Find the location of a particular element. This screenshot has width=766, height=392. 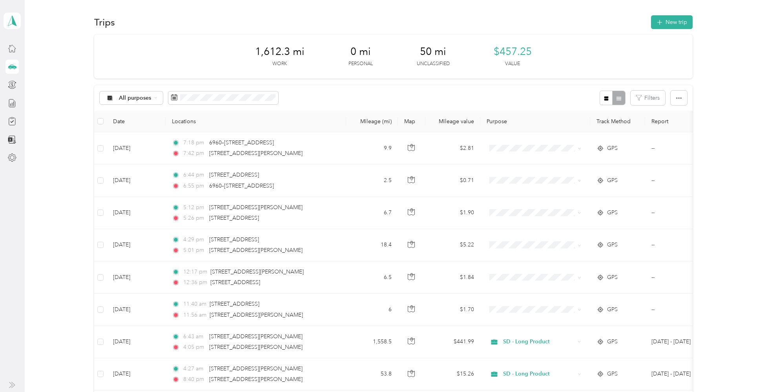

span: 11:40 am is located at coordinates (195, 304).